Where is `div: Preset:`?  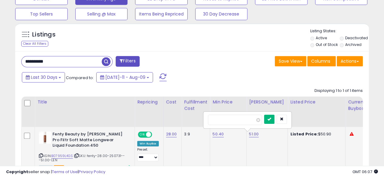 div: Preset: is located at coordinates (148, 154).